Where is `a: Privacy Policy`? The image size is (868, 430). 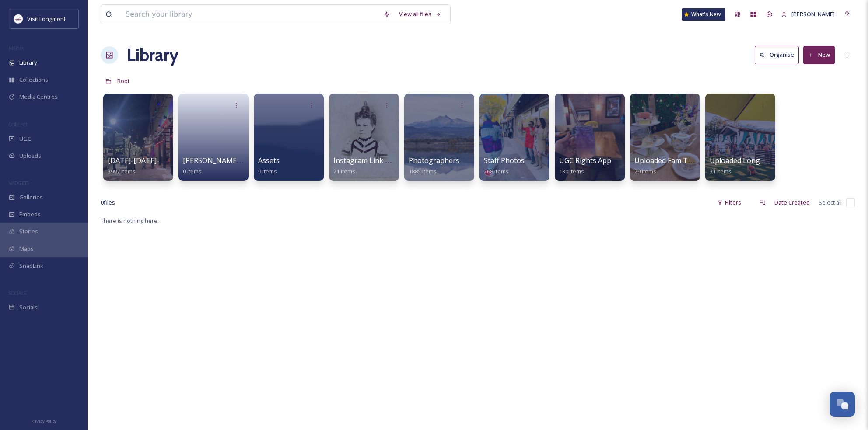
a: Privacy Policy is located at coordinates (43, 421).